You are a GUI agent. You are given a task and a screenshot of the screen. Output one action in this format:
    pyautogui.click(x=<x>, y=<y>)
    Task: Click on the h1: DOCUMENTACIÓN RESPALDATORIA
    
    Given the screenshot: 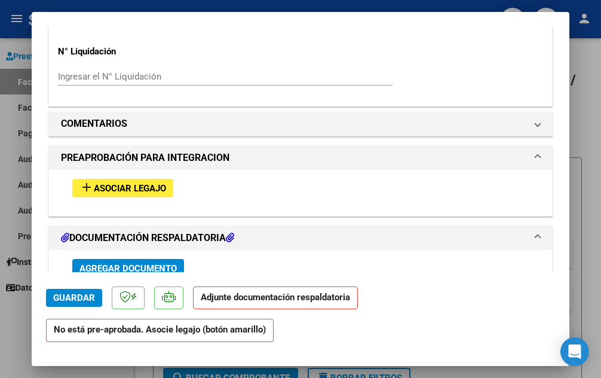 What is the action you would take?
    pyautogui.click(x=148, y=238)
    